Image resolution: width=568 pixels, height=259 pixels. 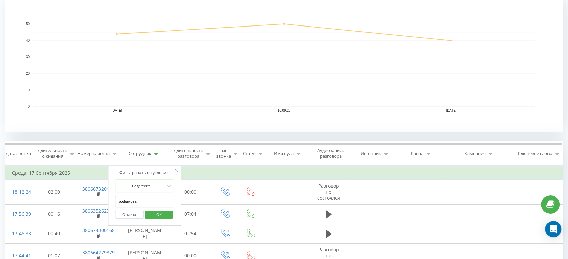 What do you see at coordinates (249, 154) in the screenshot?
I see `div: Статус` at bounding box center [249, 154].